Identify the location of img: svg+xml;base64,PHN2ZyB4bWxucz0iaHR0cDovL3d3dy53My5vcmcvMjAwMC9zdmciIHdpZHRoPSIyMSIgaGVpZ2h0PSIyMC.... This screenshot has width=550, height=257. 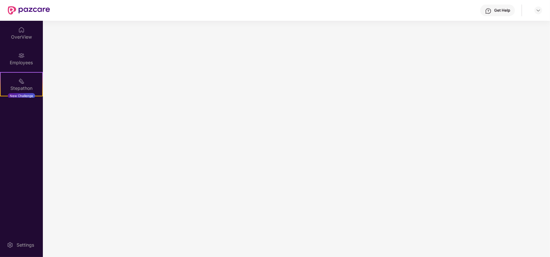
(21, 81).